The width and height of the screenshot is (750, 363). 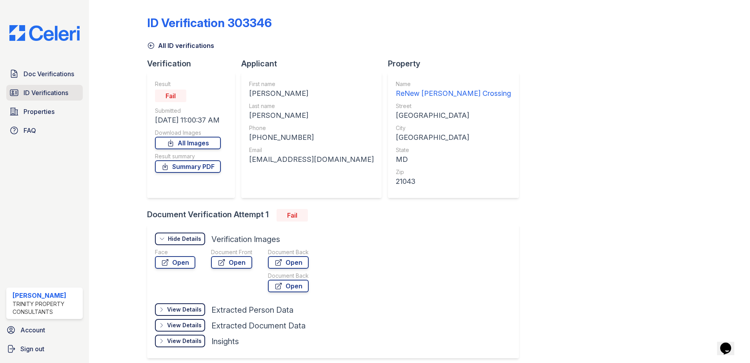 I want to click on div: Extracted Person Data, so click(x=252, y=310).